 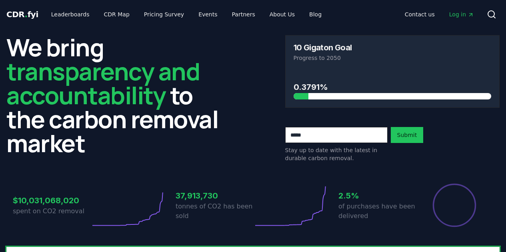 What do you see at coordinates (407, 135) in the screenshot?
I see `button: Submit` at bounding box center [407, 135].